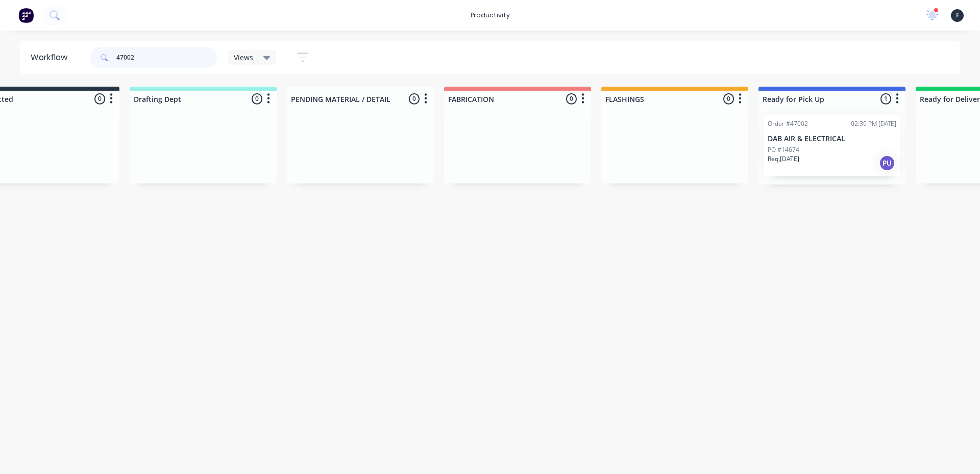 Image resolution: width=980 pixels, height=474 pixels. Describe the element at coordinates (787, 124) in the screenshot. I see `div: Order #47002` at that location.